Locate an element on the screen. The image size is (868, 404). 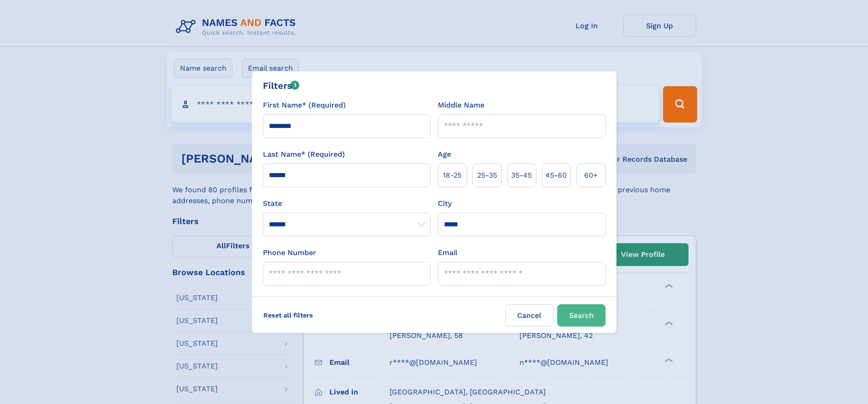
label: Last Name* (Required) is located at coordinates (304, 155).